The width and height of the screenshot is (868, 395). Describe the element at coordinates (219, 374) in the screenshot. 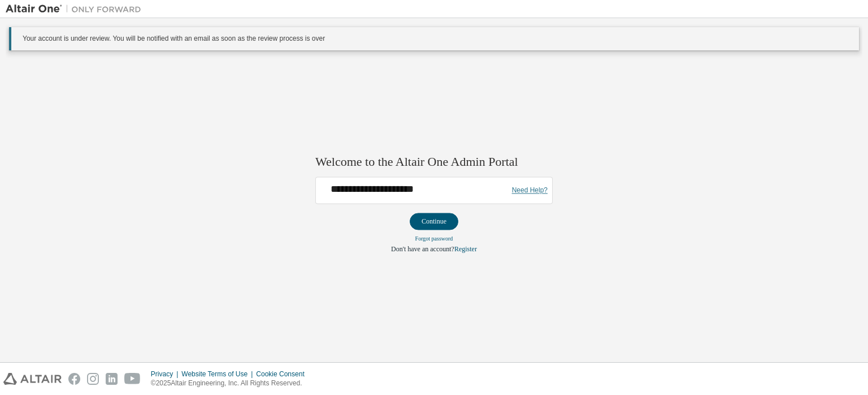

I see `div: Website Terms of Use` at that location.